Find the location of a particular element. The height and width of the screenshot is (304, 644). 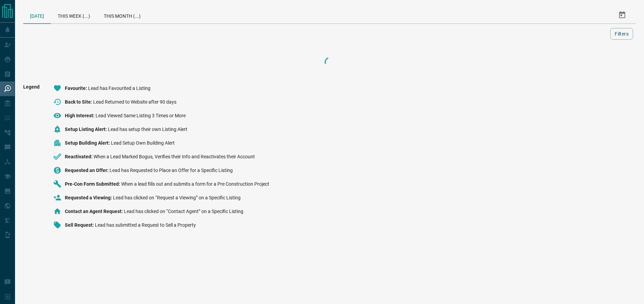

span: Pre-Con Form Submitted is located at coordinates (93, 184).